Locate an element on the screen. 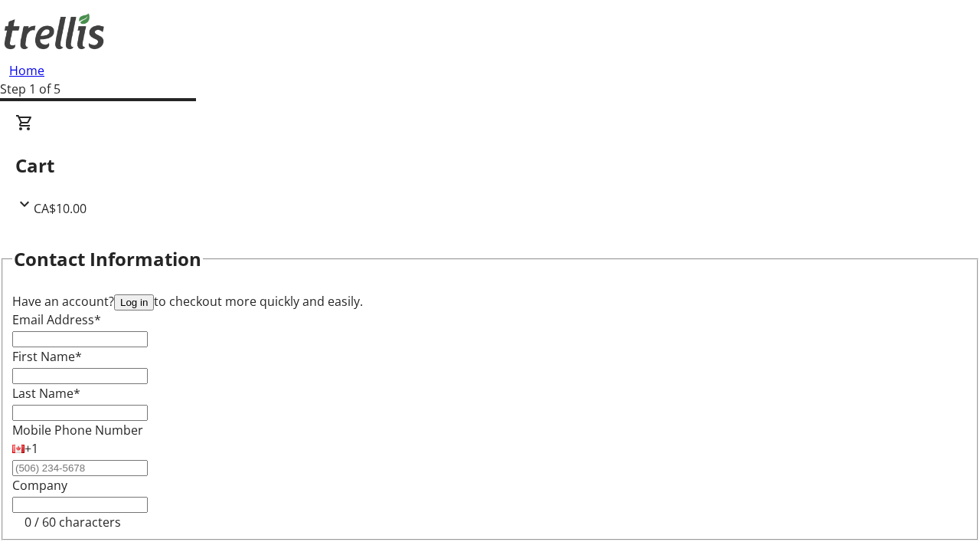 Image resolution: width=980 pixels, height=552 pixels. h2: Cart is located at coordinates (490, 165).